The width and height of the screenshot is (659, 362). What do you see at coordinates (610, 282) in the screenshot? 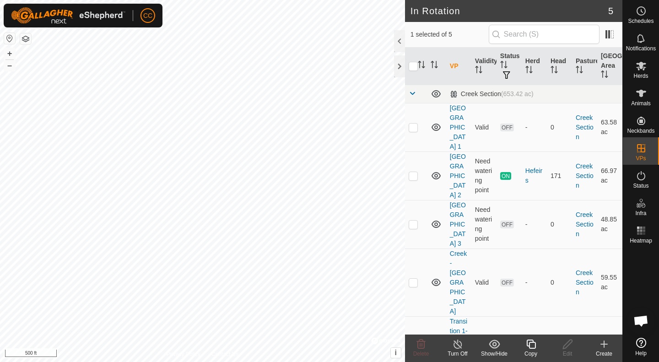
I see `td: 59.55 ac` at bounding box center [610, 282].